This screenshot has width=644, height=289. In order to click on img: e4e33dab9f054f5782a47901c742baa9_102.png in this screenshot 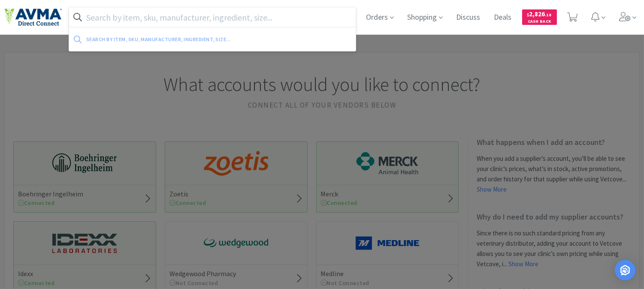, I will do `click(33, 17)`.